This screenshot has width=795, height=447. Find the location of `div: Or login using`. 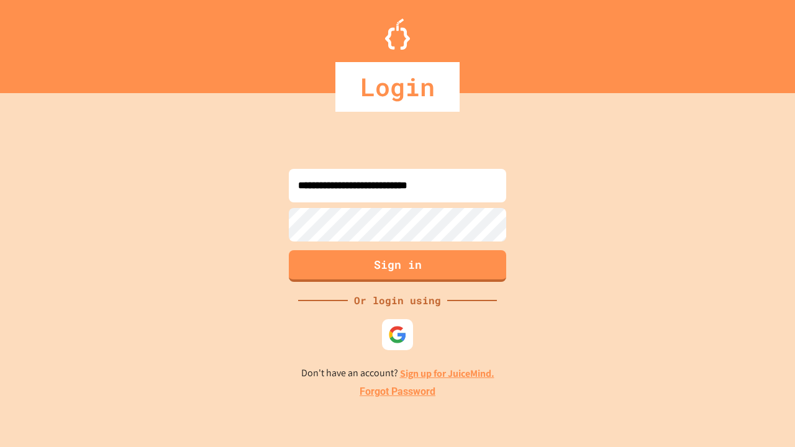

div: Or login using is located at coordinates (397, 301).